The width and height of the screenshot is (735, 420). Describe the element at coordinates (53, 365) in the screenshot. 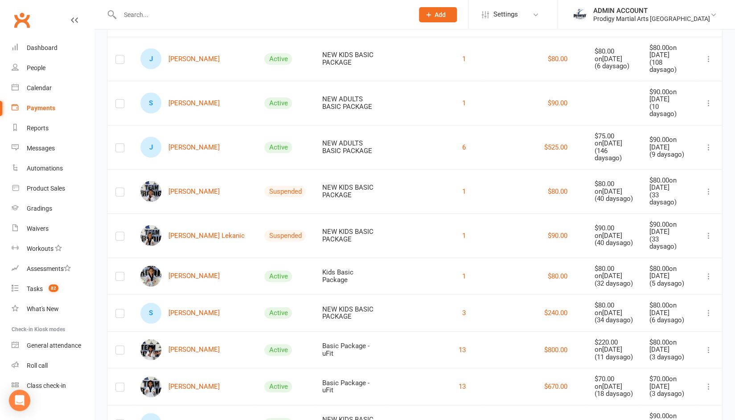

I see `a: Roll call` at that location.